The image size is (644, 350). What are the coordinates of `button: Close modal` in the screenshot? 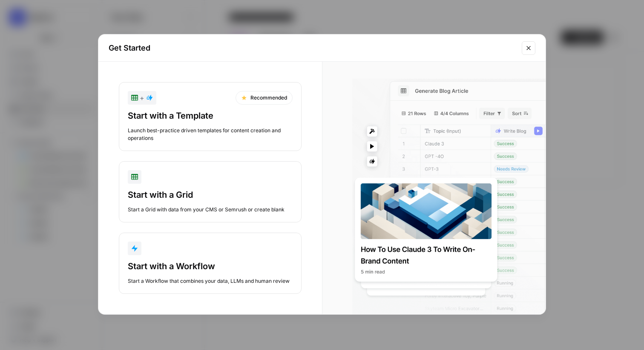 It's located at (529, 48).